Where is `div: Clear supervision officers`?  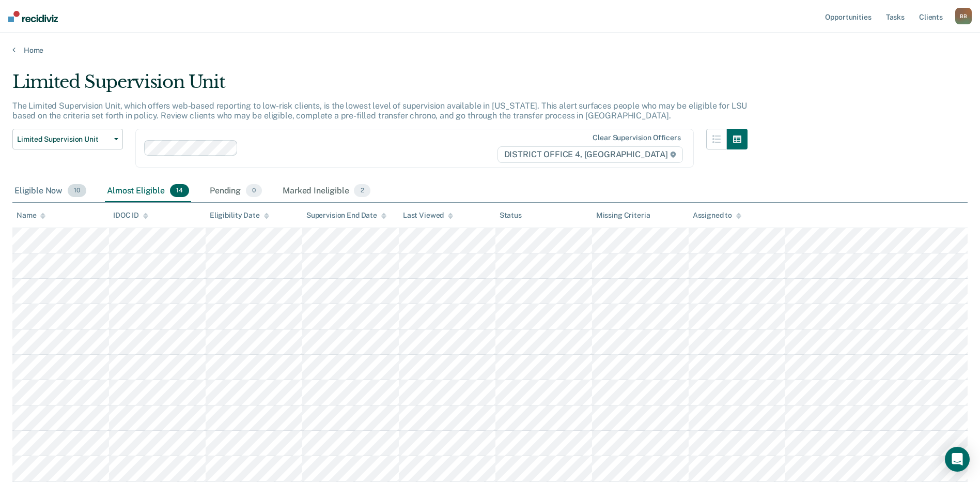
div: Clear supervision officers is located at coordinates (637, 138).